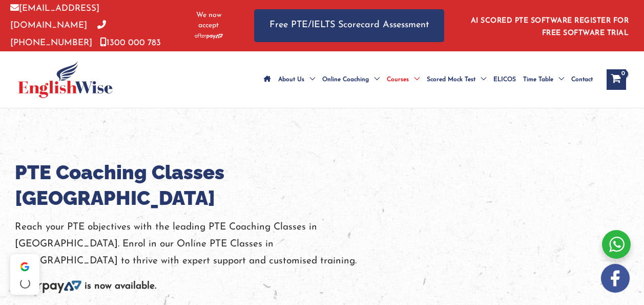 Image resolution: width=644 pixels, height=305 pixels. Describe the element at coordinates (616, 278) in the screenshot. I see `img: white-facebook.png` at that location.